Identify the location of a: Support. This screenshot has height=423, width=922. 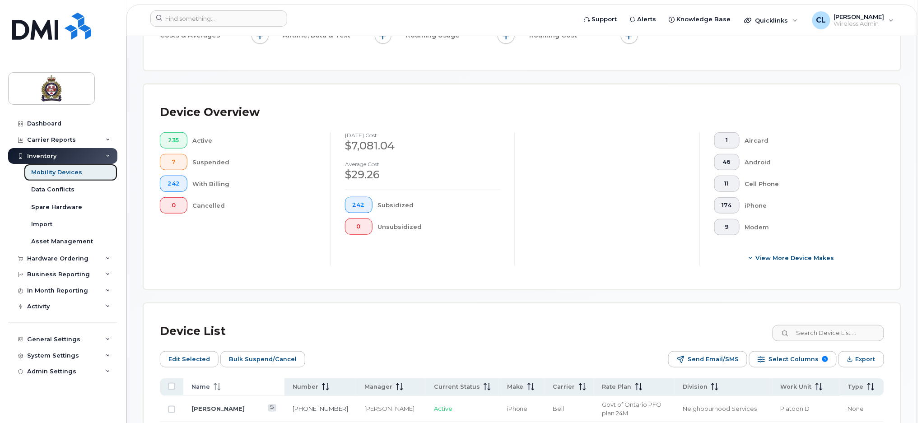
(600, 19).